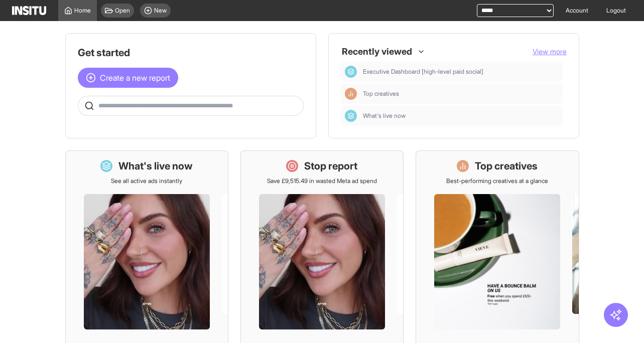  Describe the element at coordinates (190, 52) in the screenshot. I see `h1: Get started` at that location.